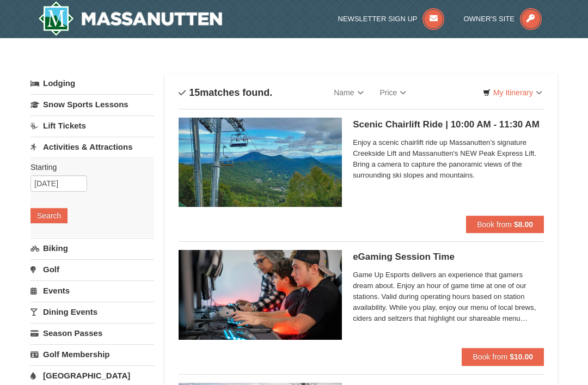  Describe the element at coordinates (502, 19) in the screenshot. I see `a: Owner's Site` at that location.